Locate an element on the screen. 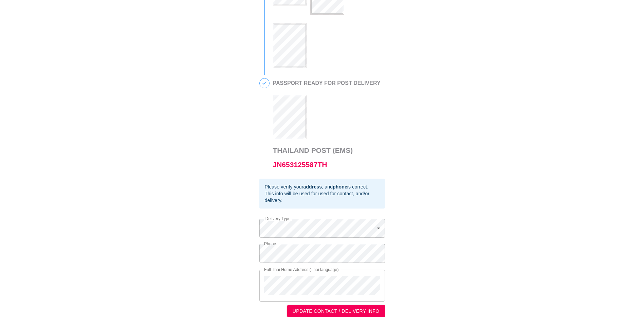 The height and width of the screenshot is (324, 644). span: UPDATE CONTACT / DELIVERY INFO is located at coordinates (336, 311).